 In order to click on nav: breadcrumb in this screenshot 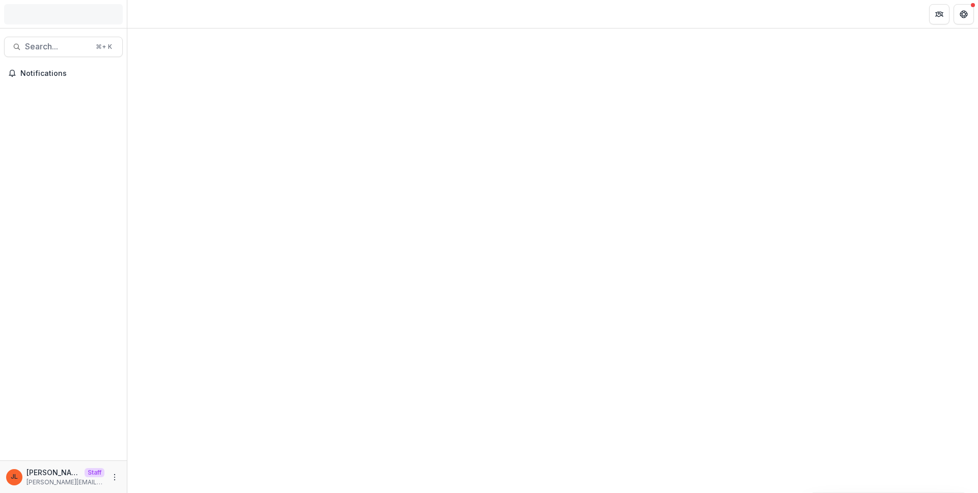, I will do `click(153, 14)`.